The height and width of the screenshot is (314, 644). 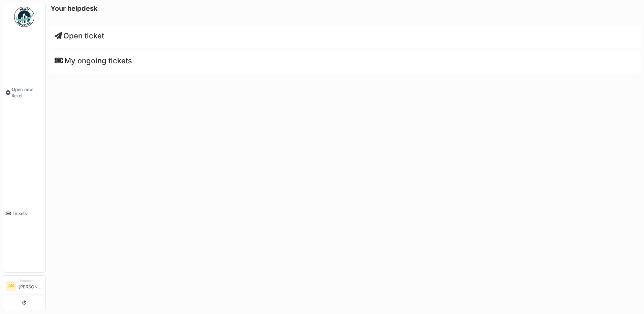 I want to click on img: Badge_color-CXgf-gQk.svg, so click(x=24, y=17).